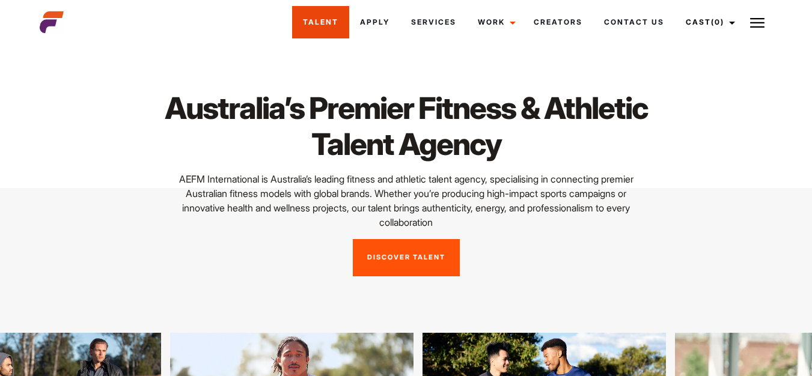 The height and width of the screenshot is (376, 812). Describe the element at coordinates (558, 22) in the screenshot. I see `a: Creators` at that location.